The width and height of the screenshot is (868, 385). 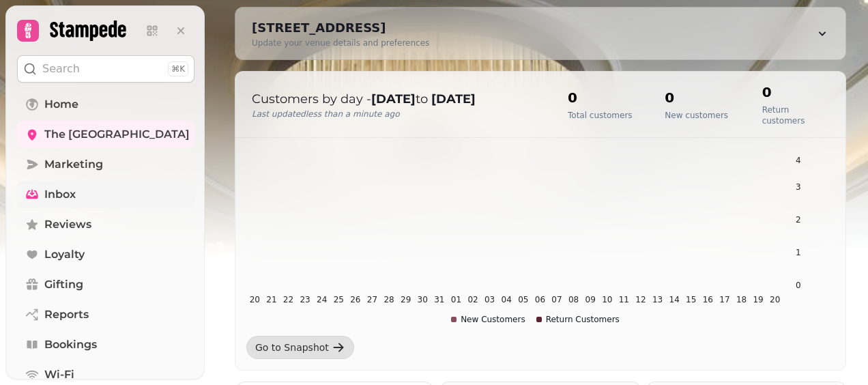 What do you see at coordinates (288, 300) in the screenshot?
I see `tspan: 22` at bounding box center [288, 300].